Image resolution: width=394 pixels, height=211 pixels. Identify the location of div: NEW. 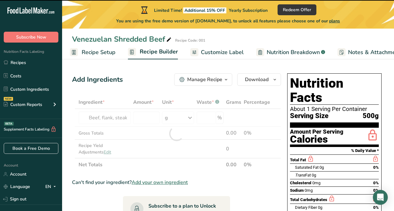
(8, 99).